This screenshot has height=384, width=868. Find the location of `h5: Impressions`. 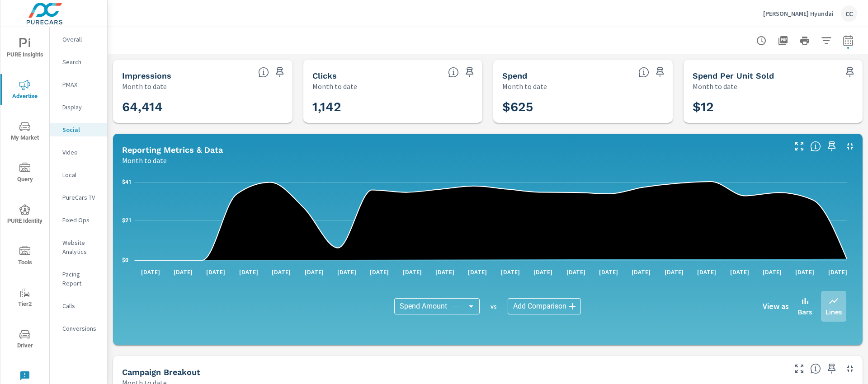

h5: Impressions is located at coordinates (147, 75).